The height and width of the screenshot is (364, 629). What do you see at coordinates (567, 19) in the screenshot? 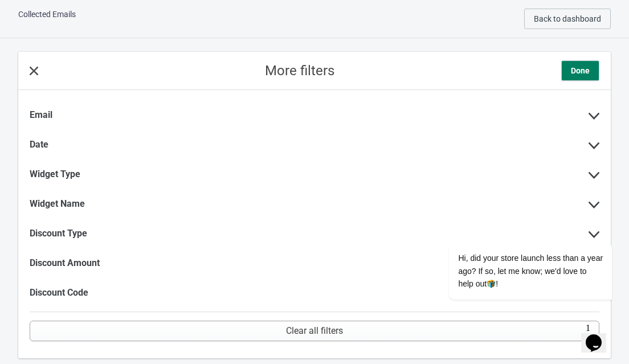
I see `span: Back to dashboard` at bounding box center [567, 19].